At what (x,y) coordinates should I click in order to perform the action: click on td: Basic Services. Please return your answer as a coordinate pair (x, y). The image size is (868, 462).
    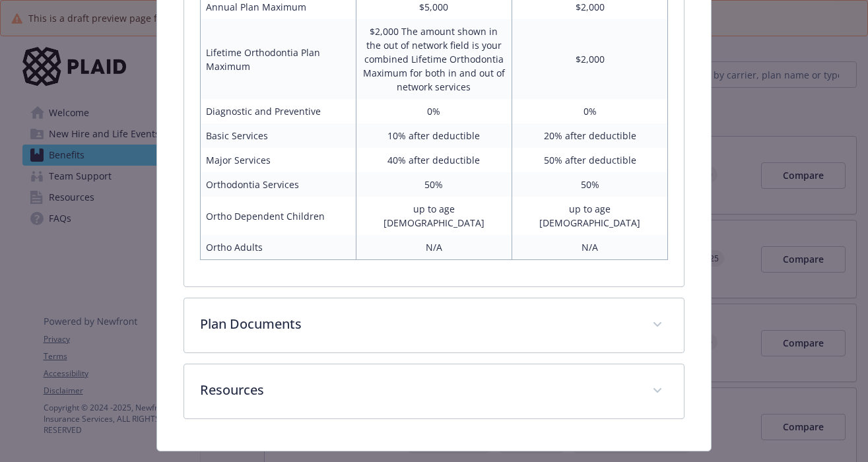
    Looking at the image, I should click on (278, 135).